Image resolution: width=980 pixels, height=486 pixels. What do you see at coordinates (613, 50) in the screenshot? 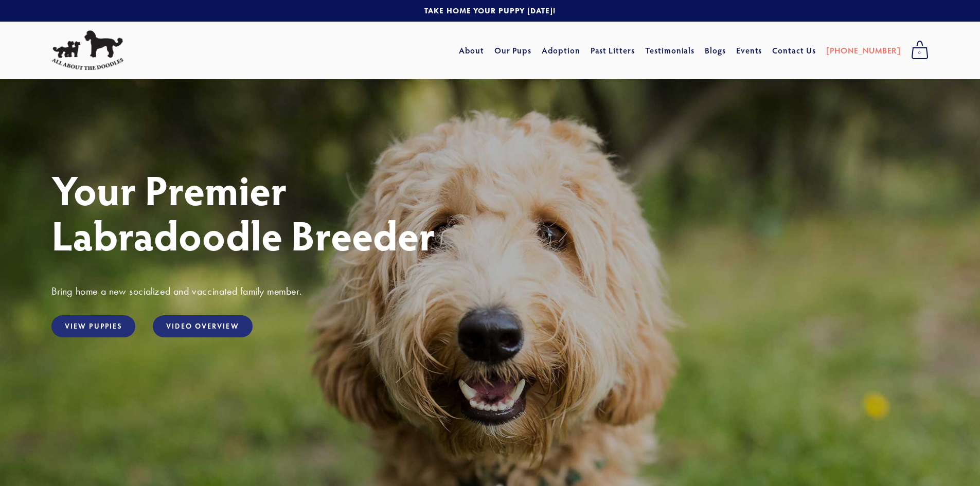
I see `a: Past Litters` at bounding box center [613, 50].